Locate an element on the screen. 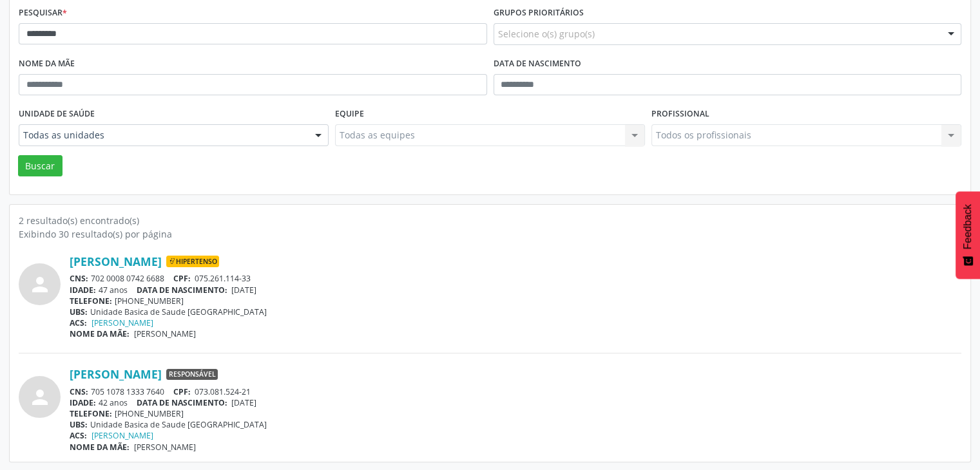 This screenshot has width=980, height=470. span: Responsável is located at coordinates (192, 375).